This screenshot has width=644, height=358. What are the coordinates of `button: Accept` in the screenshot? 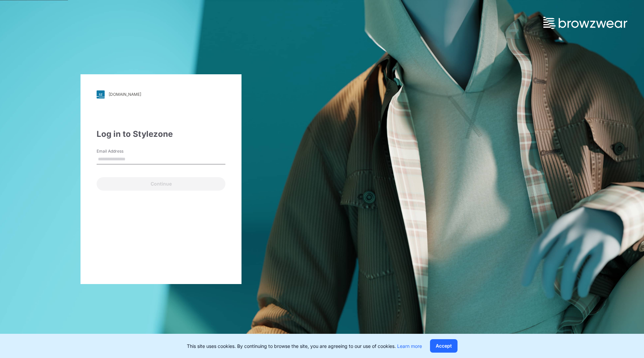 It's located at (444, 346).